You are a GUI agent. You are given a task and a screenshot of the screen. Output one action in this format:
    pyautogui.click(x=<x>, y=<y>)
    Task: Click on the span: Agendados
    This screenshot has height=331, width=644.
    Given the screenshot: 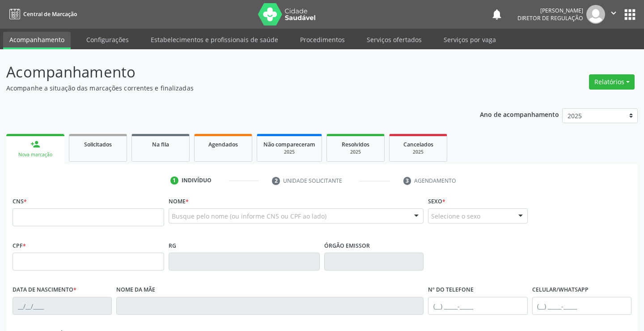 What is the action you would take?
    pyautogui.click(x=223, y=144)
    